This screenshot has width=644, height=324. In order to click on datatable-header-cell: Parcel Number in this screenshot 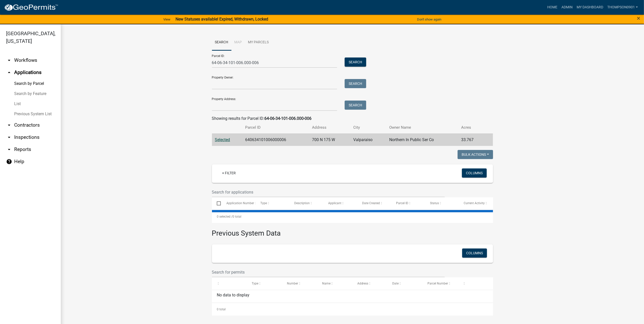, I will do `click(440, 283)`.